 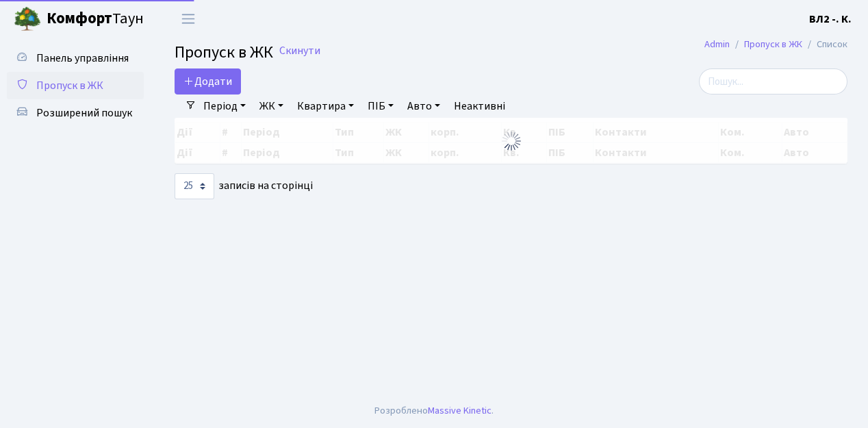 I want to click on input: Пошук..., so click(x=773, y=81).